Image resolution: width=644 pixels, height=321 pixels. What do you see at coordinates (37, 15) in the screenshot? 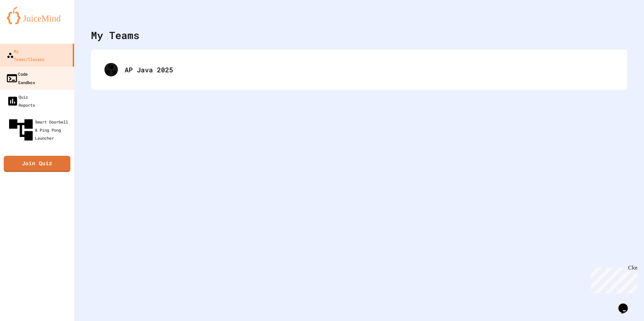
I see `img: logo-orange.svg` at bounding box center [37, 15].